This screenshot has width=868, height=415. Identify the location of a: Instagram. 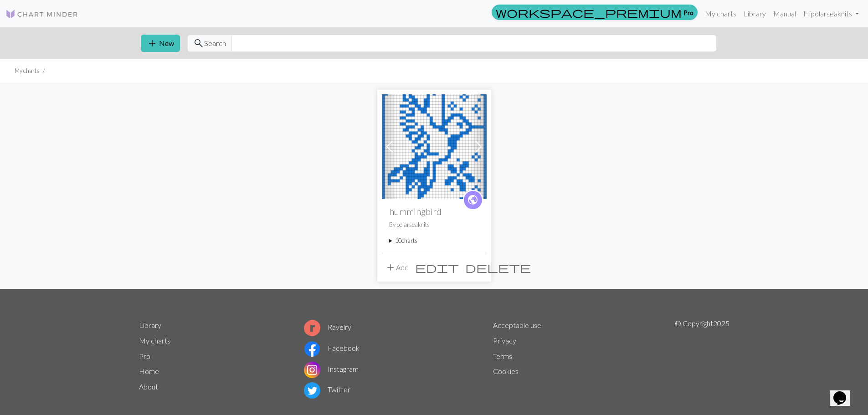
(331, 368).